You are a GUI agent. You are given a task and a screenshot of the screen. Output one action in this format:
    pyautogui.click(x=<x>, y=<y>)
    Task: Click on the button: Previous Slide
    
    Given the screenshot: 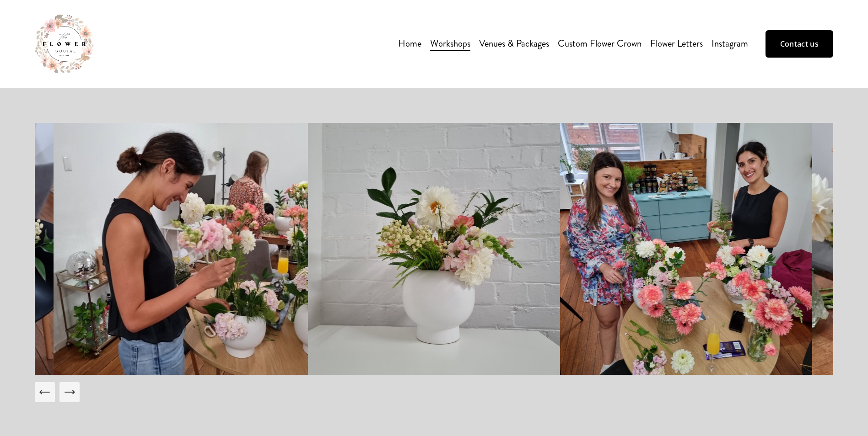 What is the action you would take?
    pyautogui.click(x=45, y=392)
    